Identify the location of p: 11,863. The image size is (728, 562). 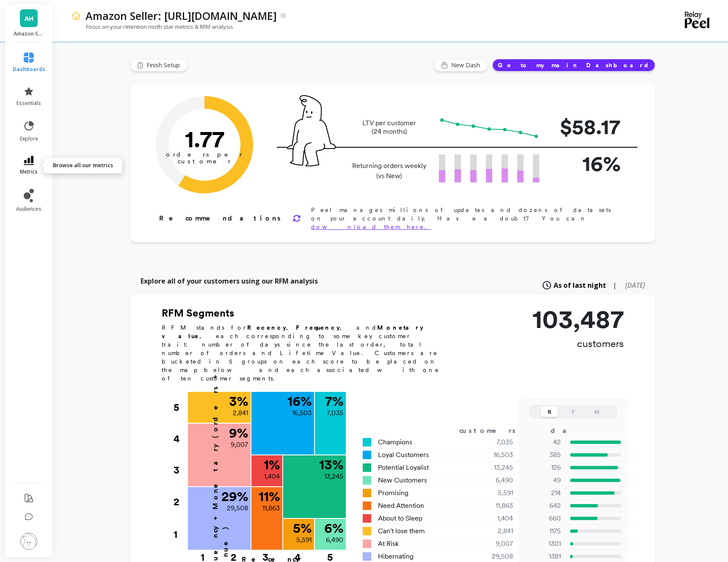
(270, 508).